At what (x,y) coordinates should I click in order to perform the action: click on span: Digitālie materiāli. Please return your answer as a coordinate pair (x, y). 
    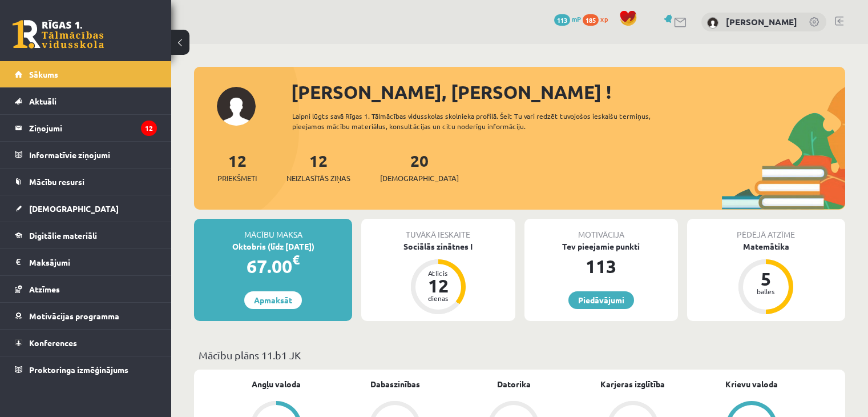
    Looking at the image, I should click on (63, 235).